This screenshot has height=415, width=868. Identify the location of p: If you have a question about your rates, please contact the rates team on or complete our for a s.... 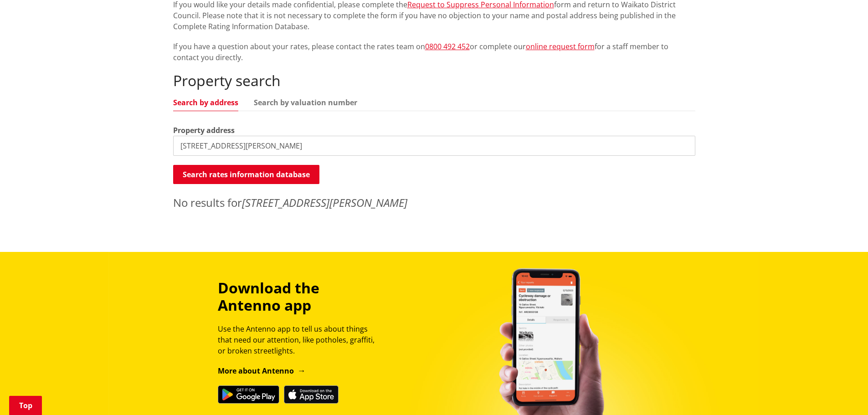
(434, 52).